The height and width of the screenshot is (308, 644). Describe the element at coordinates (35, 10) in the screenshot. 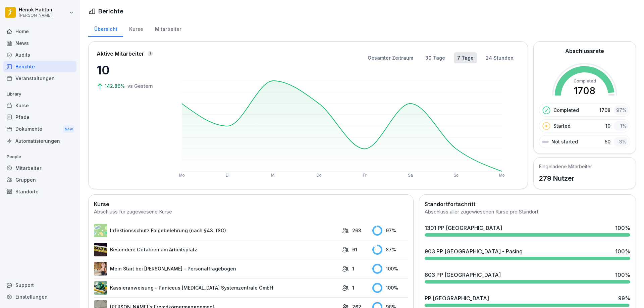

I see `p: Henok Habton` at that location.